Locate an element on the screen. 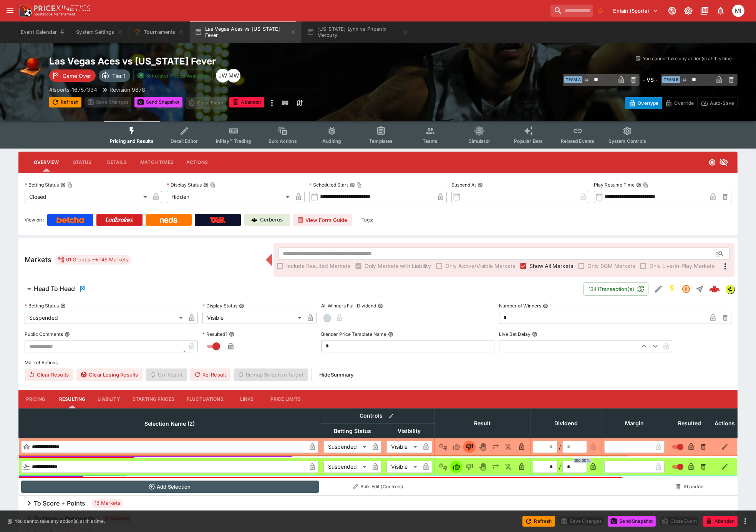  button: Lose is located at coordinates (469, 447).